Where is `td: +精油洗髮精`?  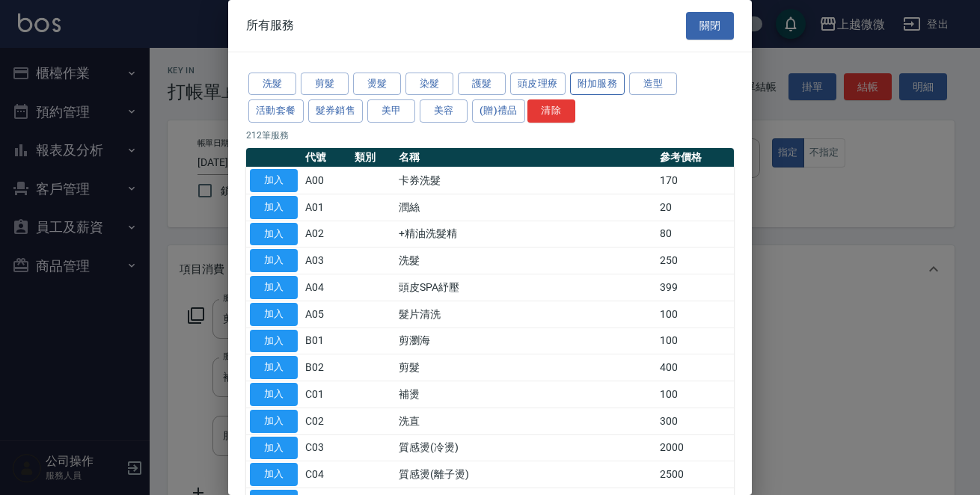
td: +精油洗髮精 is located at coordinates (525, 234).